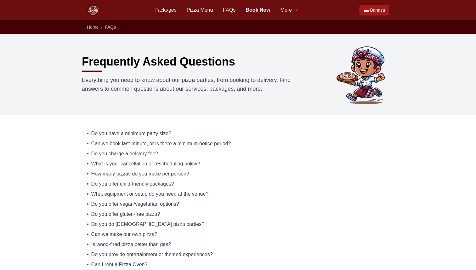 Image resolution: width=476 pixels, height=270 pixels. What do you see at coordinates (135, 204) in the screenshot?
I see `span: Do you offer vegan/vegetarian options?` at bounding box center [135, 204].